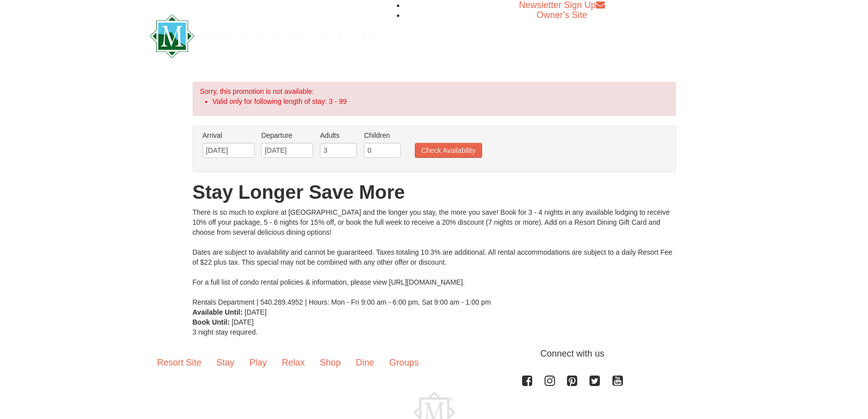 The image size is (868, 419). What do you see at coordinates (264, 36) in the screenshot?
I see `img: Massanutten Resort Logo` at bounding box center [264, 36].